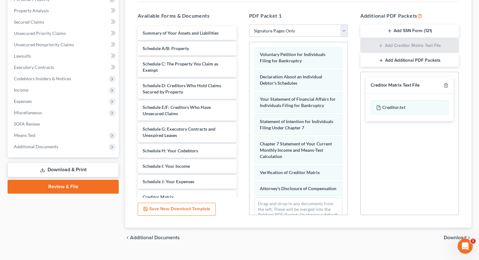 This screenshot has height=260, width=479. What do you see at coordinates (166, 48) in the screenshot?
I see `span: Schedule A/B: Property` at bounding box center [166, 48].